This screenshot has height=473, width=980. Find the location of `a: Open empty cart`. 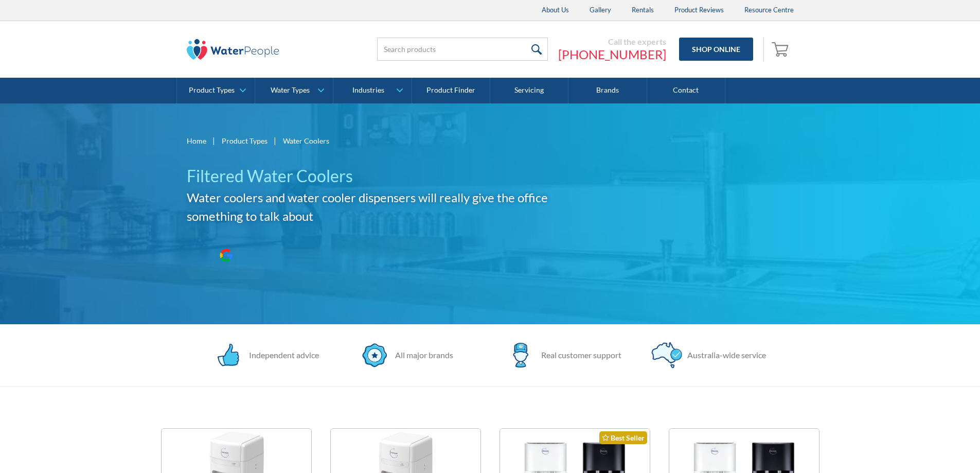

a: Open empty cart is located at coordinates (781, 50).